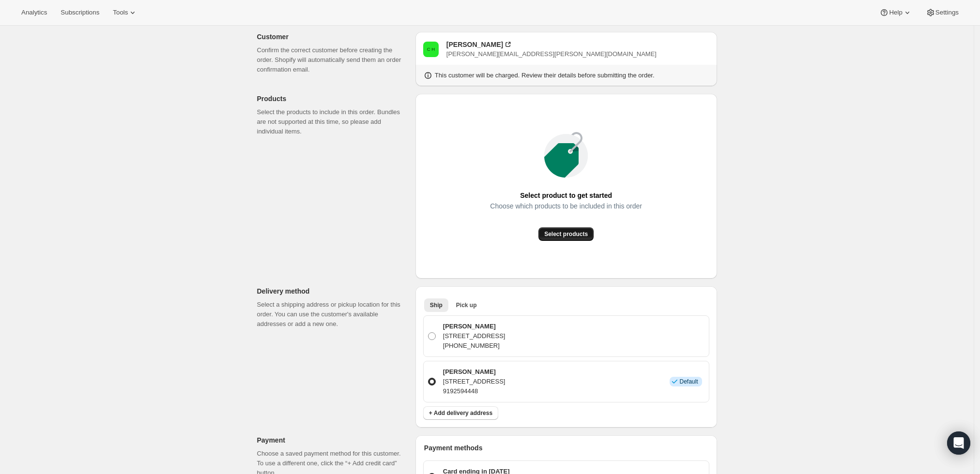 Image resolution: width=980 pixels, height=474 pixels. What do you see at coordinates (333, 98) in the screenshot?
I see `p: Products` at bounding box center [333, 98].